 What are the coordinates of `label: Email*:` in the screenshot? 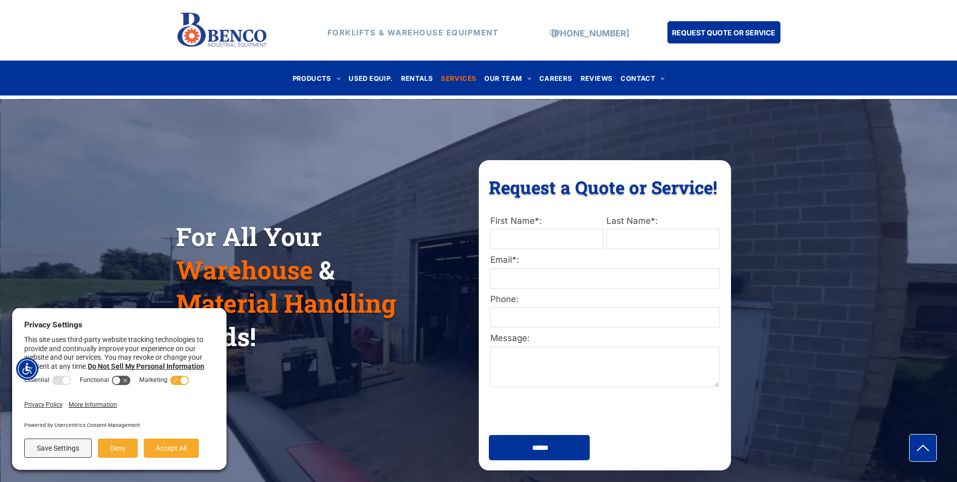 It's located at (605, 260).